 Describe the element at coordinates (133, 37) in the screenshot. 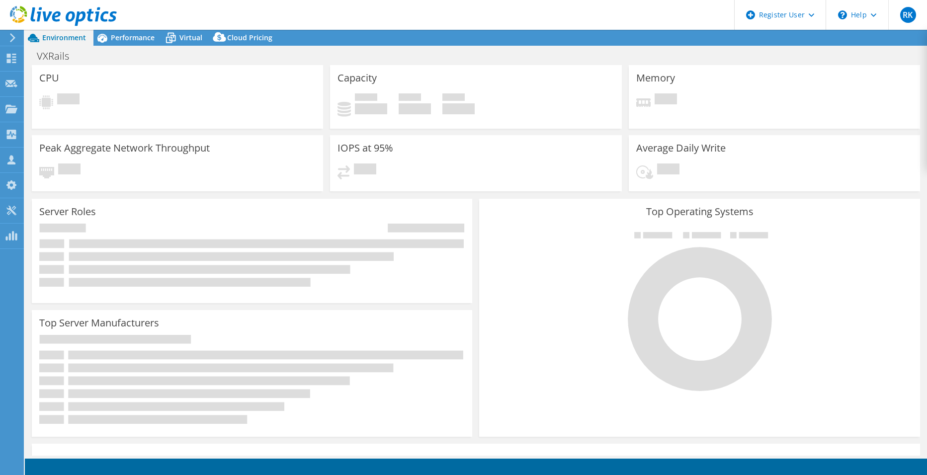

I see `span: Performance` at that location.